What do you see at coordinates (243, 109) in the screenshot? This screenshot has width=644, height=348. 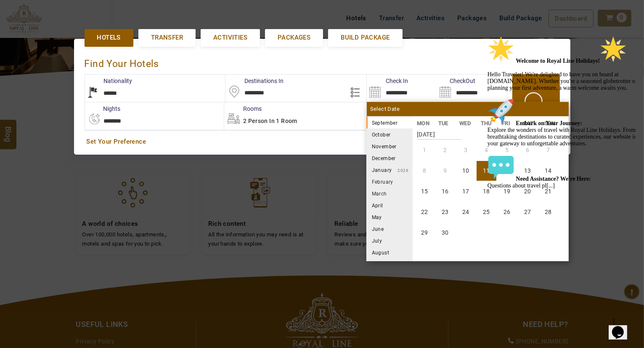 I see `label: Rooms` at bounding box center [243, 109].